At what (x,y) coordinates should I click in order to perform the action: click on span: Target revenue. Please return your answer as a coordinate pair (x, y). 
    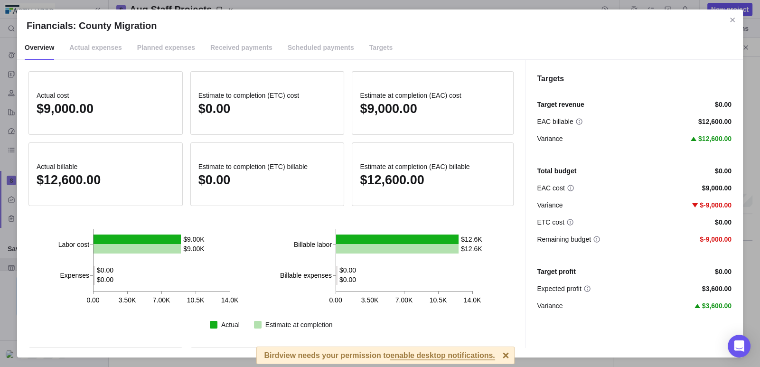
    Looking at the image, I should click on (560, 104).